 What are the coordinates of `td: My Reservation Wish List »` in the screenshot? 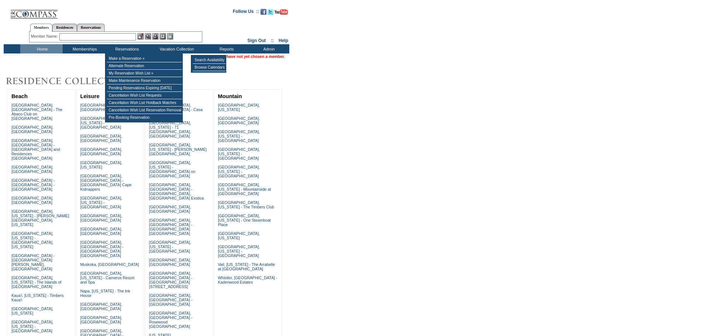 It's located at (144, 73).